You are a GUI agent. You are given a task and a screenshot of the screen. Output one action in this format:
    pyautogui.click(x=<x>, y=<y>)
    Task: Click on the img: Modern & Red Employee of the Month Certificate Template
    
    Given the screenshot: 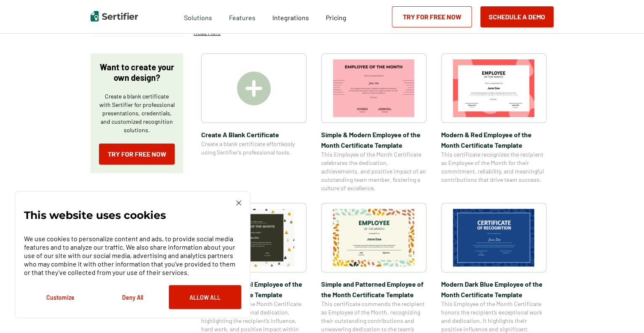 What is the action you would take?
    pyautogui.click(x=494, y=88)
    